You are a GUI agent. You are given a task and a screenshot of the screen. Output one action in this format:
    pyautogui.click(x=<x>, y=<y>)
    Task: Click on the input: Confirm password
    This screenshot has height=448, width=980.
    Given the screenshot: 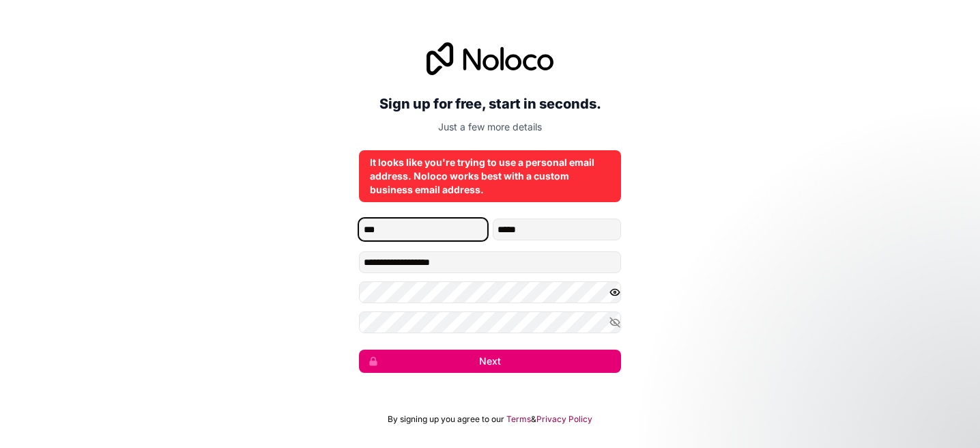 What is the action you would take?
    pyautogui.click(x=490, y=322)
    